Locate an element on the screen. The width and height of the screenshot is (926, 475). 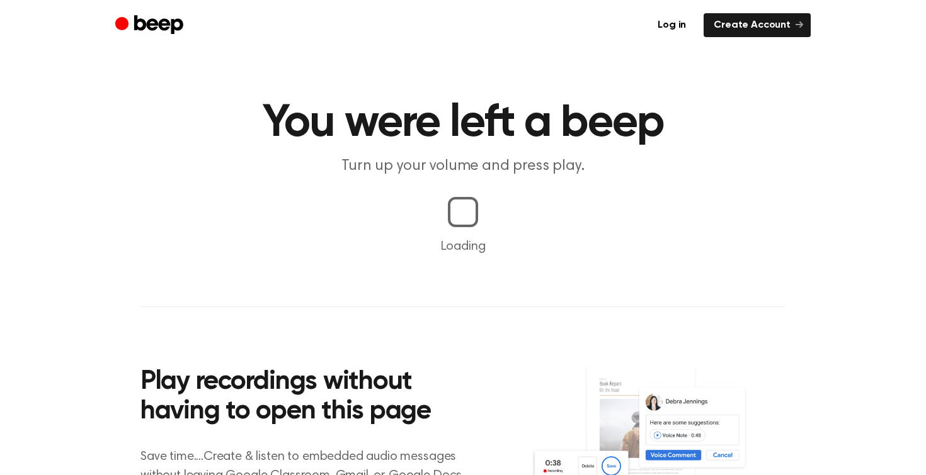
p: Loading is located at coordinates (463, 247).